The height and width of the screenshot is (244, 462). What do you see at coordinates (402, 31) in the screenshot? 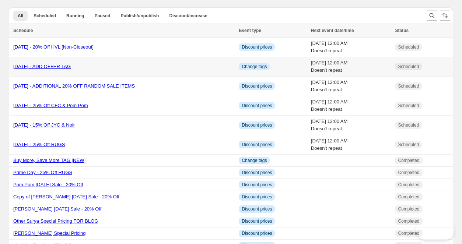
I see `span: Status` at bounding box center [402, 31].